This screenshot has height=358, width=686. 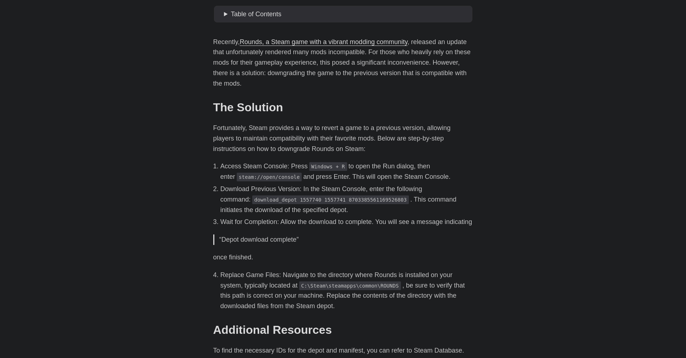 I want to click on p: “Depot download complete”, so click(x=343, y=239).